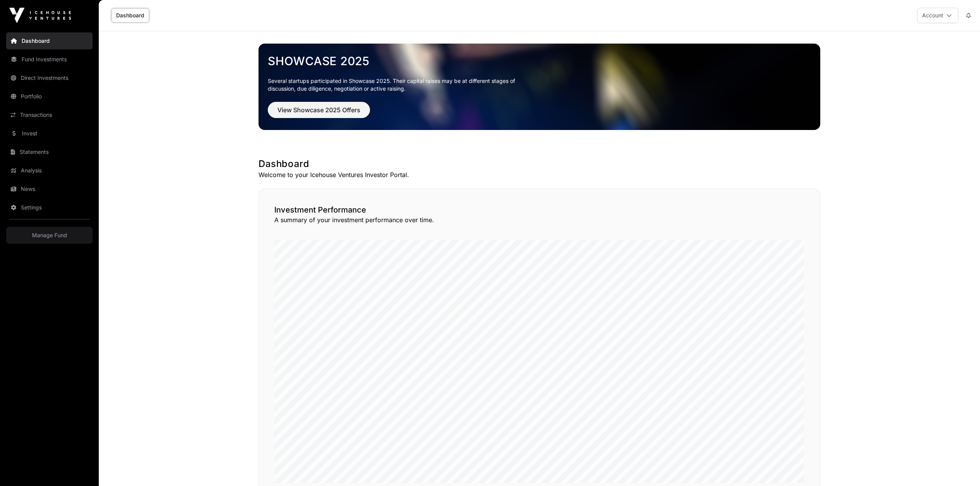  What do you see at coordinates (50, 152) in the screenshot?
I see `a: Statements` at bounding box center [50, 152].